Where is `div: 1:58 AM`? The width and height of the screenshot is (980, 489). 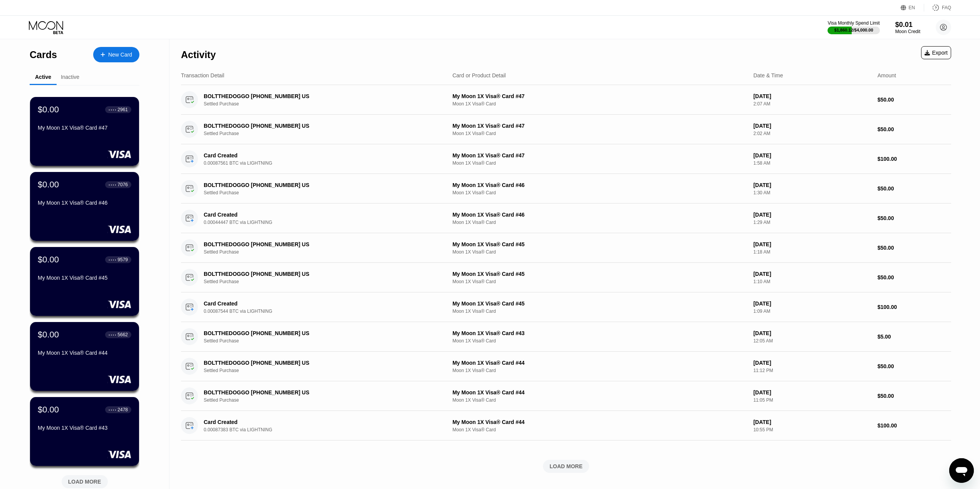
div: 1:58 AM is located at coordinates (812, 163).